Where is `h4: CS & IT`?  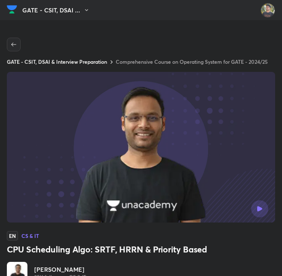
h4: CS & IT is located at coordinates (30, 236).